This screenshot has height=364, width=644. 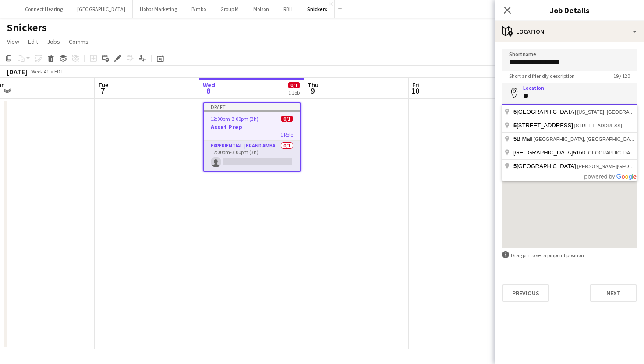 I want to click on a: Jobs, so click(x=54, y=41).